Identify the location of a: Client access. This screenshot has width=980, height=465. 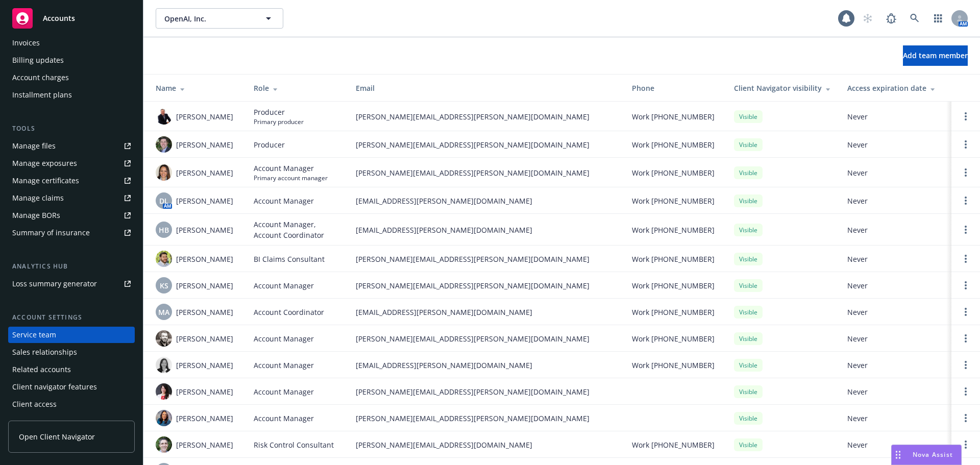
(71, 404).